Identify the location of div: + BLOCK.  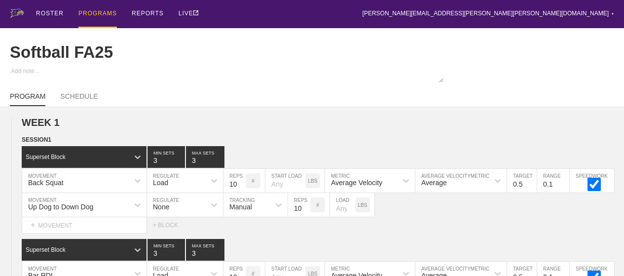
(170, 225).